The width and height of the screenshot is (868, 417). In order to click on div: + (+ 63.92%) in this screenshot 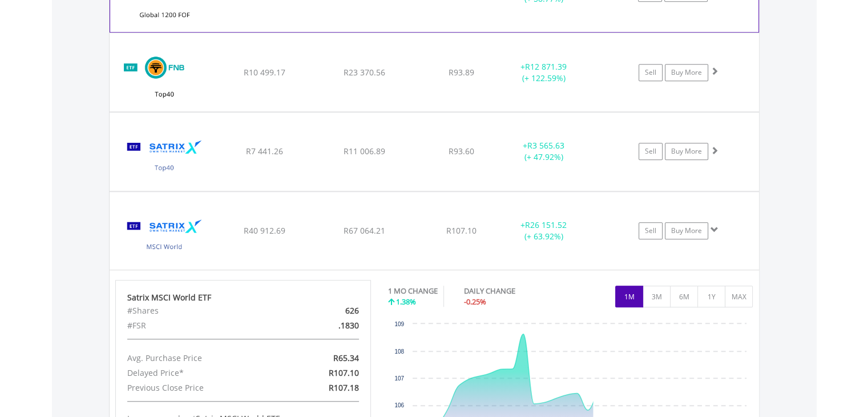, I will do `click(544, 231)`.